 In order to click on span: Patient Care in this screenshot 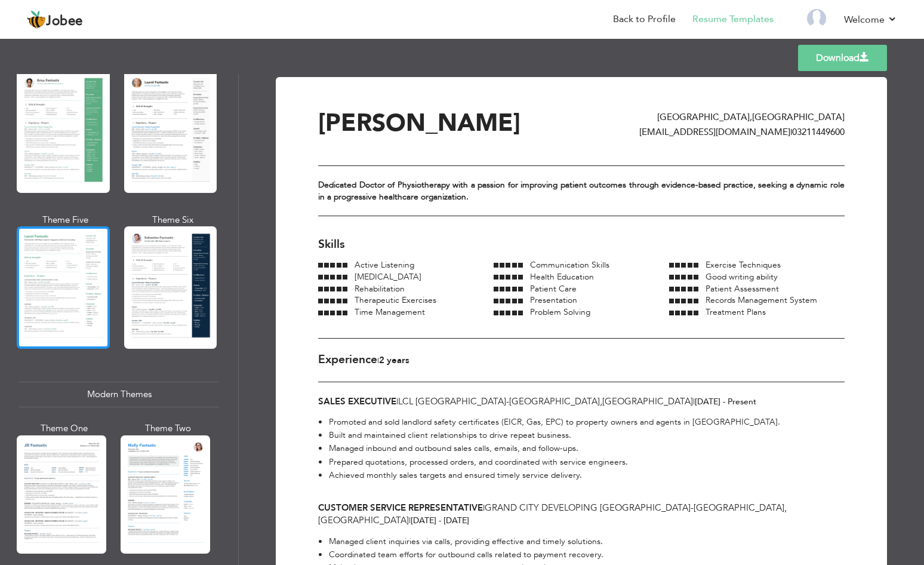, I will do `click(553, 288)`.